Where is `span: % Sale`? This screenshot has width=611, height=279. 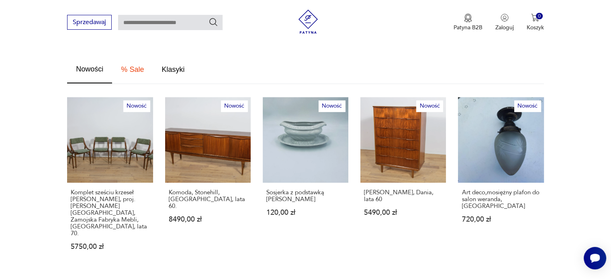
span: % Sale is located at coordinates (132, 70).